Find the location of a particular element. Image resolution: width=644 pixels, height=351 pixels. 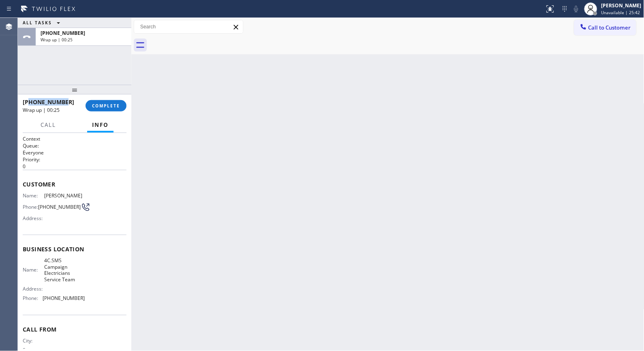

span: Call is located at coordinates (48, 125).